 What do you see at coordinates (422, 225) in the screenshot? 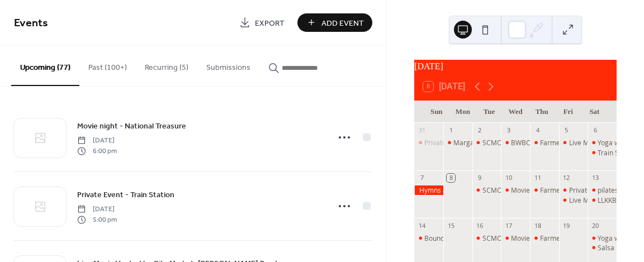
I see `div: 14` at bounding box center [422, 225].